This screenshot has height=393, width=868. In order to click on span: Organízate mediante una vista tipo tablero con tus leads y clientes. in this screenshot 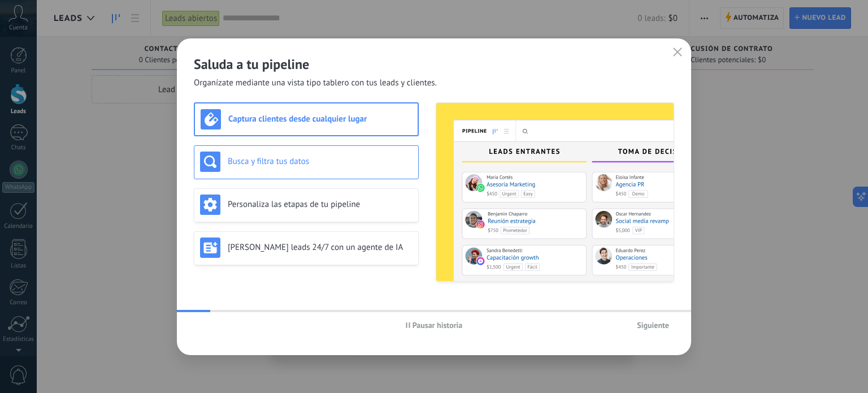, I will do `click(316, 83)`.